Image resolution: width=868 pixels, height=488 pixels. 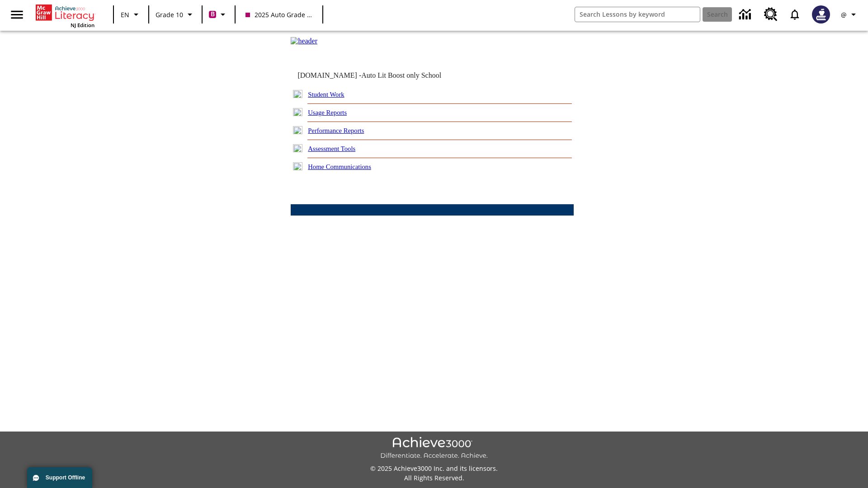 I want to click on span: Support Offline, so click(x=66, y=478).